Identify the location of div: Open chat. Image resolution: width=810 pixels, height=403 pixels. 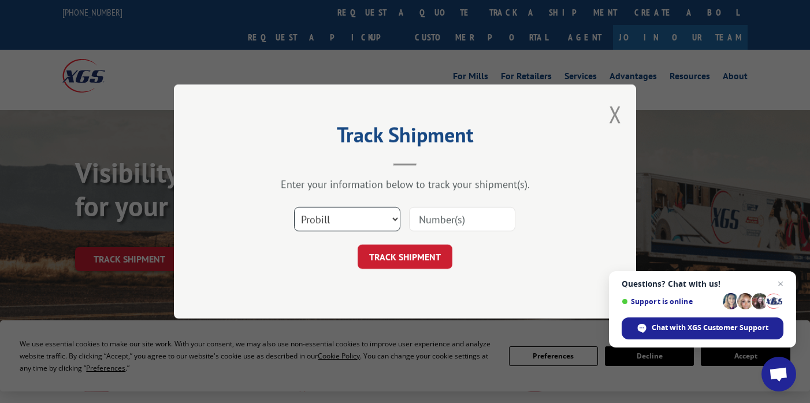
(779, 374).